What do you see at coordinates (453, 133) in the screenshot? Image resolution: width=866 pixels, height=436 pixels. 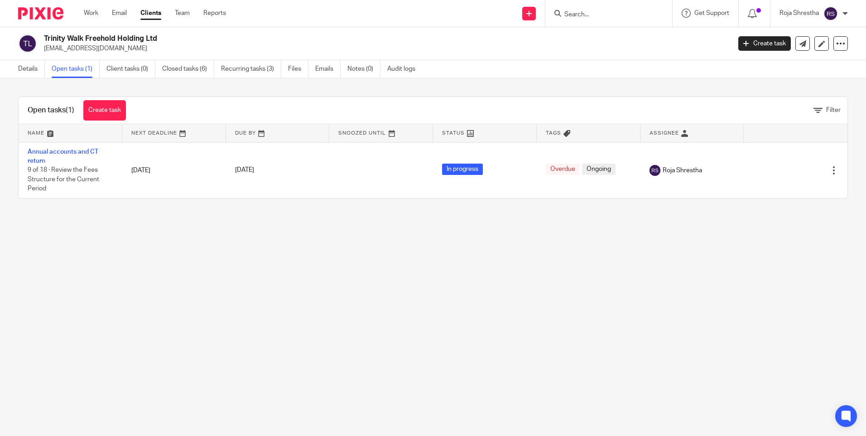 I see `span: Status` at bounding box center [453, 133].